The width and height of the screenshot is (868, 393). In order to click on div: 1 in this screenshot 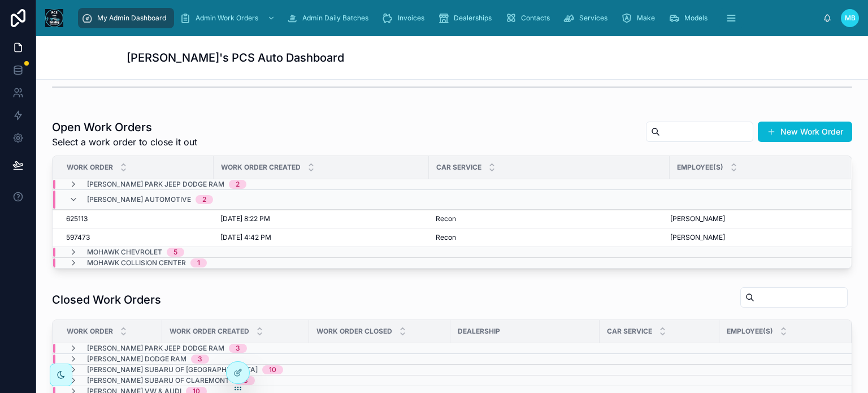, I will do `click(198, 263)`.